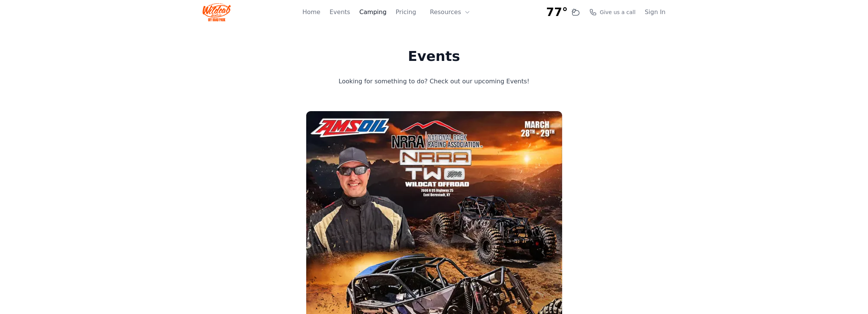 The height and width of the screenshot is (314, 868). Describe the element at coordinates (311, 12) in the screenshot. I see `a: Home` at that location.